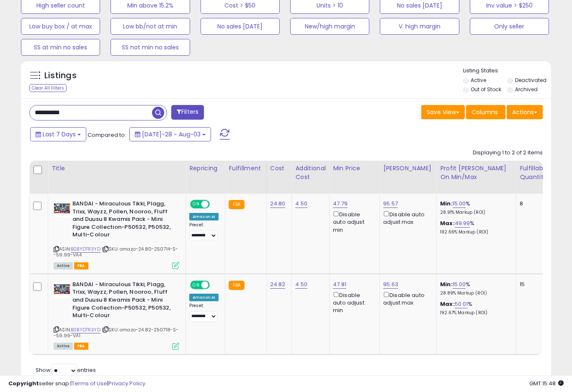 This screenshot has height=392, width=572. I want to click on button: V. high margin, so click(419, 26).